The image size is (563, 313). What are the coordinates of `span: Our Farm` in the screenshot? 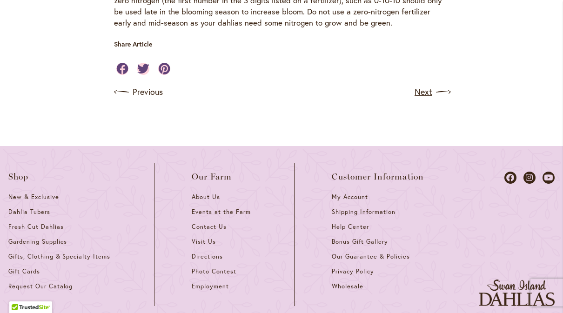 It's located at (212, 177).